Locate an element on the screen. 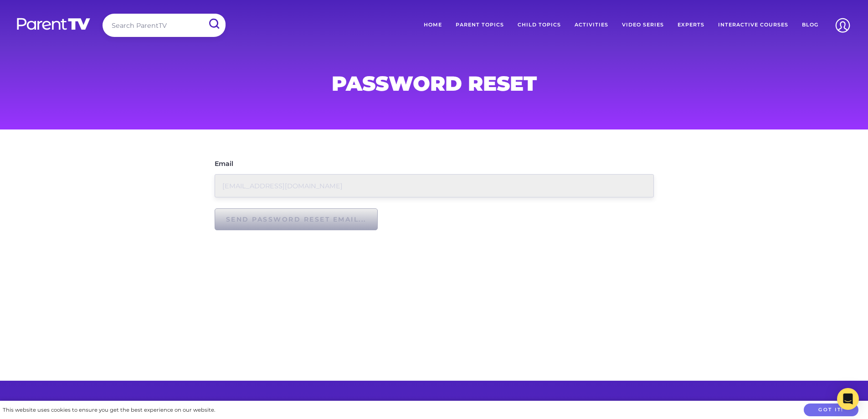  a: Experts is located at coordinates (691, 25).